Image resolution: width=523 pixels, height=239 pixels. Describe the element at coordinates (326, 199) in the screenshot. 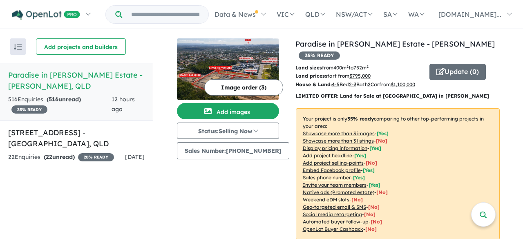

I see `u: Weekend eDM slots` at that location.